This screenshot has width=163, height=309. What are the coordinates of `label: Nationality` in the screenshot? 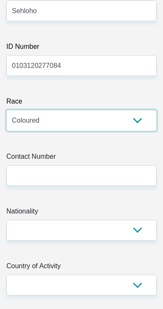 It's located at (82, 213).